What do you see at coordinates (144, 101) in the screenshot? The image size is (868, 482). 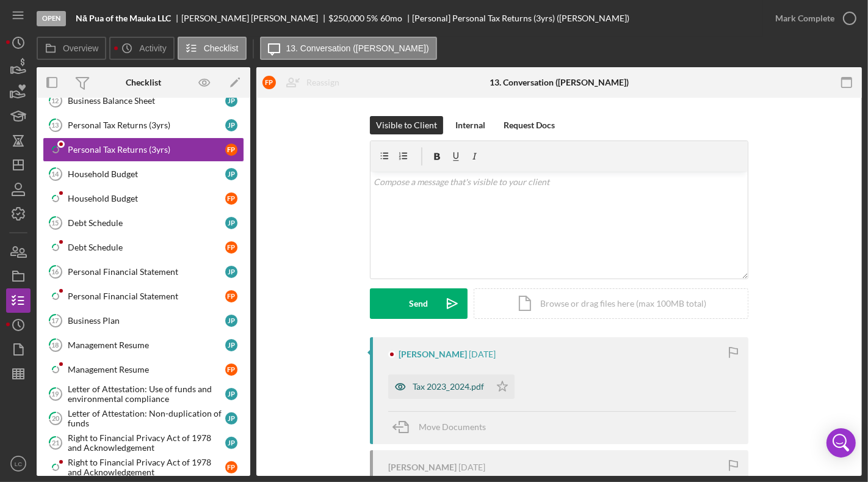 I see `a: 12Business Balance SheetJP` at bounding box center [144, 101].